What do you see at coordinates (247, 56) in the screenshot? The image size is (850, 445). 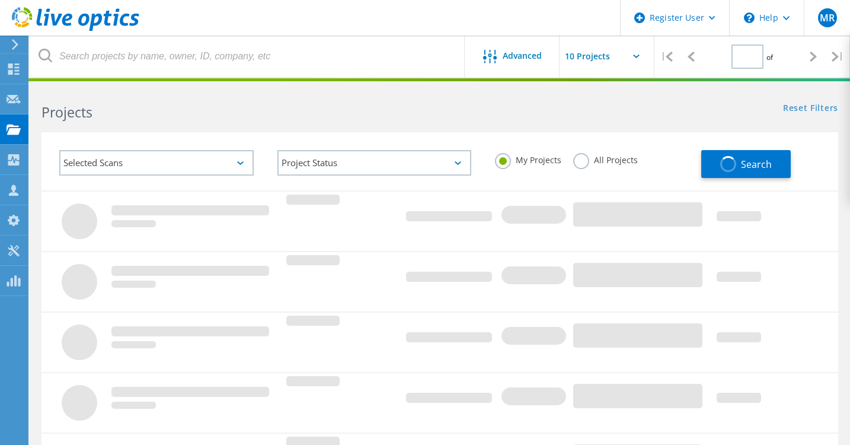 I see `input: Search projects by name, owner, ID, company, etc` at bounding box center [247, 56].